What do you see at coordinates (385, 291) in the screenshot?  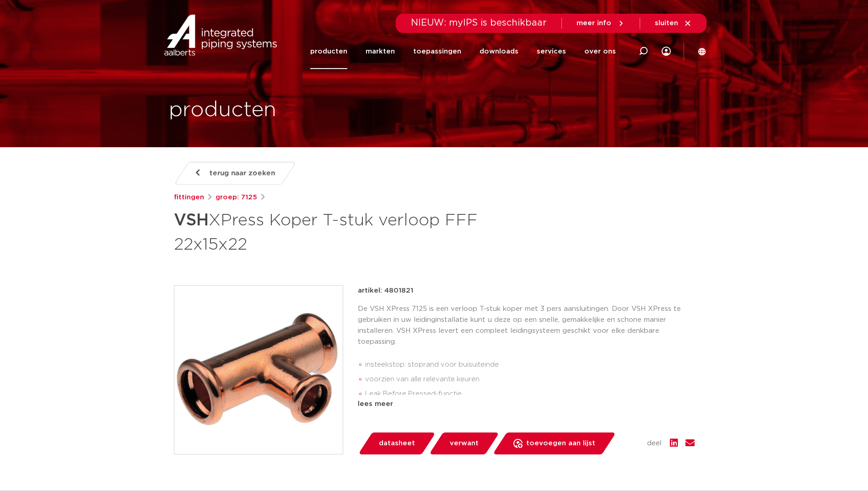 I see `p: artikel: 4801821` at bounding box center [385, 291].